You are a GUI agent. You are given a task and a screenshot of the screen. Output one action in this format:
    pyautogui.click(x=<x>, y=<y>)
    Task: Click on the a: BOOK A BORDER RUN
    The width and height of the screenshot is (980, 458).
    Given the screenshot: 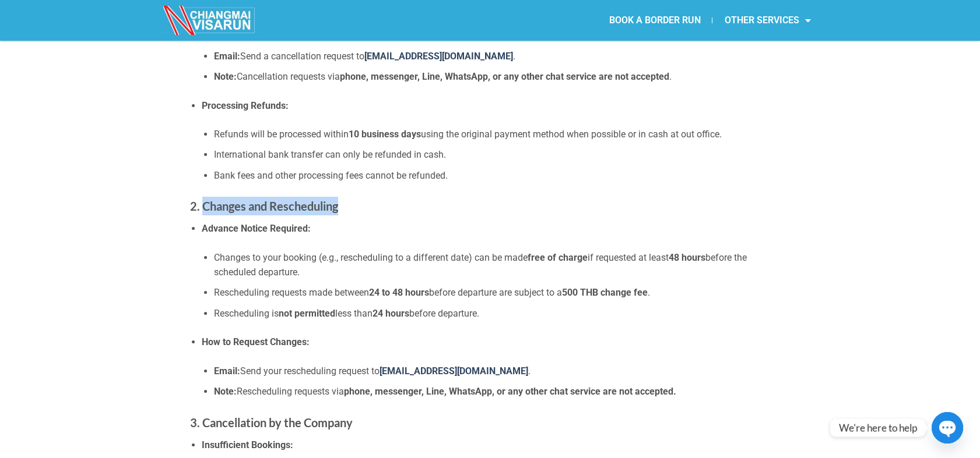 What is the action you would take?
    pyautogui.click(x=654, y=20)
    